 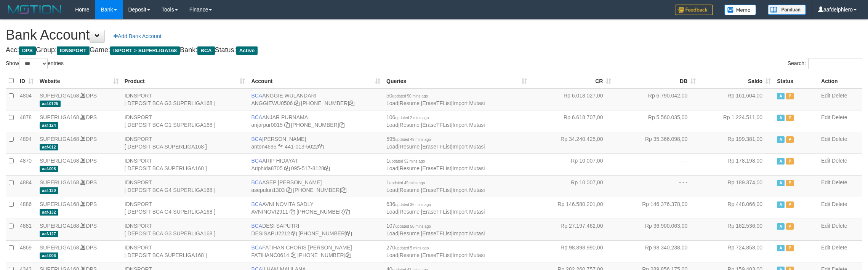 What do you see at coordinates (49, 234) in the screenshot?
I see `span: aaf-127` at bounding box center [49, 234].